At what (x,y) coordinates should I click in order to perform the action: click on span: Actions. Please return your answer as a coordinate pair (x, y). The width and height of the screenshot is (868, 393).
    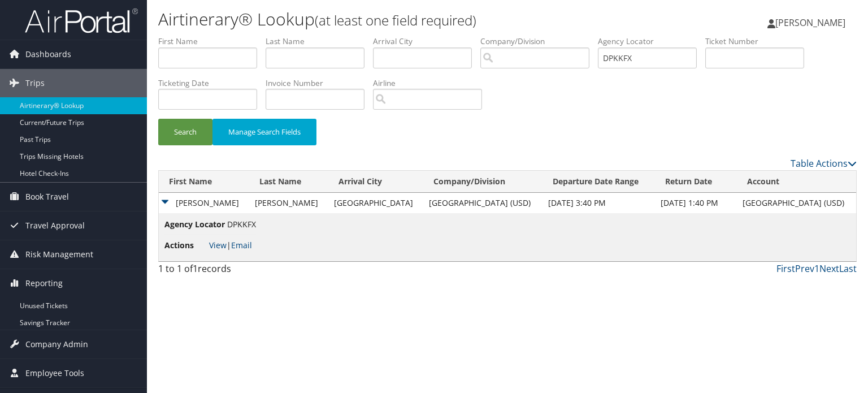
    Looking at the image, I should click on (185, 245).